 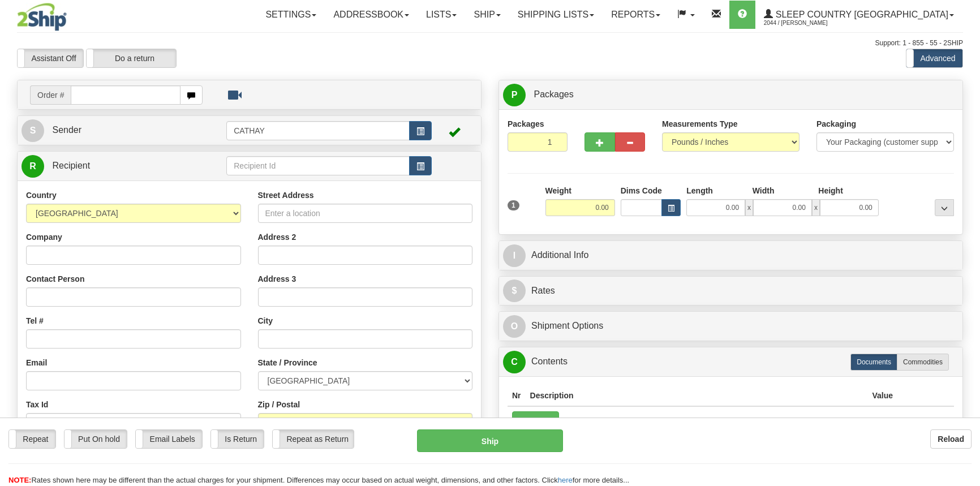 What do you see at coordinates (763, 190) in the screenshot?
I see `label: Width` at bounding box center [763, 190].